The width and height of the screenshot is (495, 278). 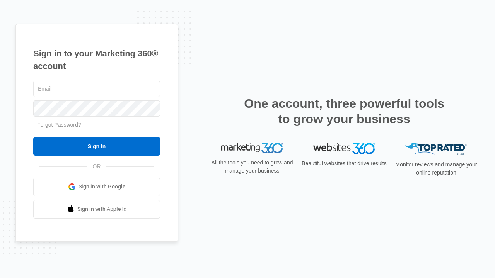 What do you see at coordinates (97, 187) in the screenshot?
I see `a: Sign in with Google` at bounding box center [97, 187].